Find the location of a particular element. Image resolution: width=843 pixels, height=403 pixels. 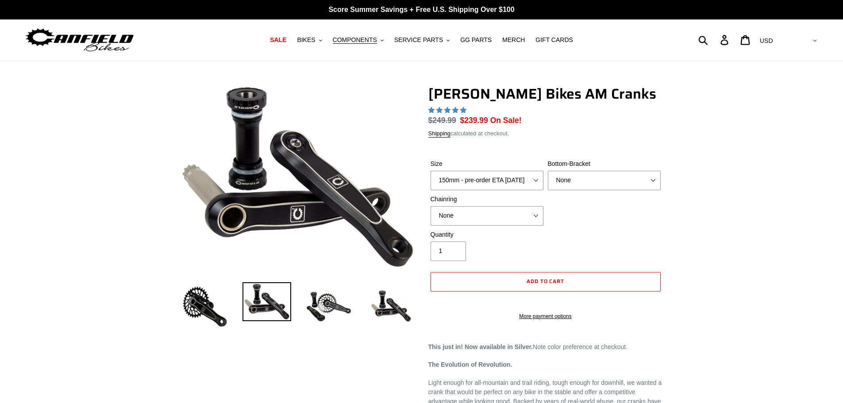

span: SERVICE PARTS is located at coordinates (419, 40).